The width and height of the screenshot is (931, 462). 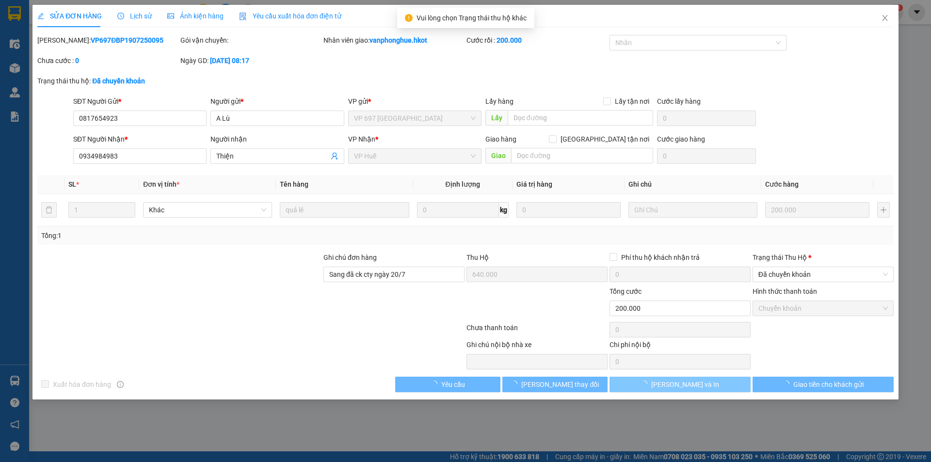 What do you see at coordinates (335, 156) in the screenshot?
I see `span: user-add` at bounding box center [335, 156].